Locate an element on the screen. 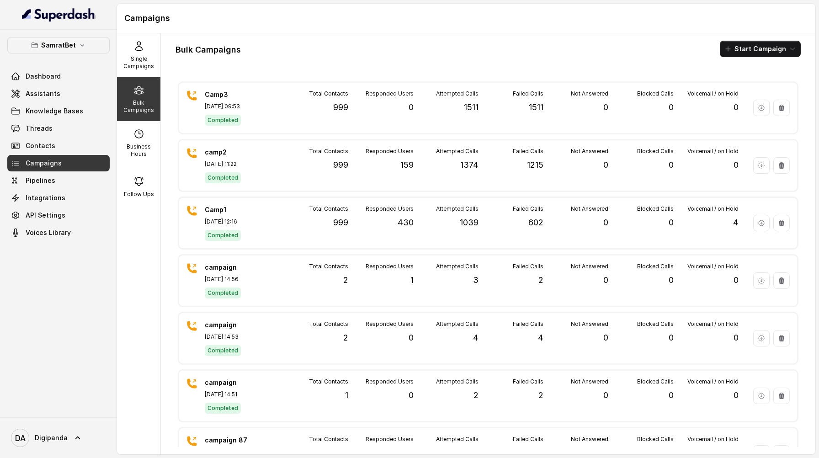 This screenshot has width=819, height=458. p: Follow Ups is located at coordinates (139, 194).